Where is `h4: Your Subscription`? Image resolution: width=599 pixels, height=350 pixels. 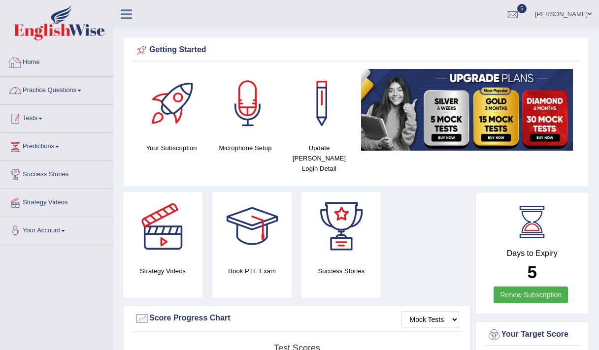 h4: Your Subscription is located at coordinates (171, 148).